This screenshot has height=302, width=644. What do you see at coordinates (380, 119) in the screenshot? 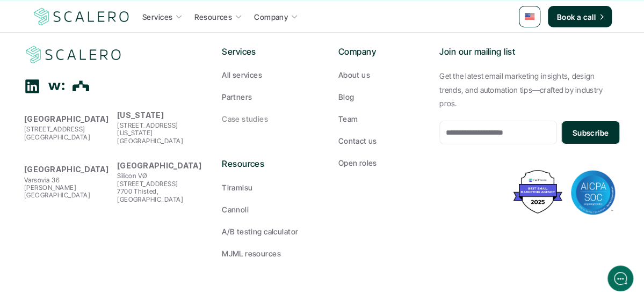
I see `a: Team` at bounding box center [380, 119].